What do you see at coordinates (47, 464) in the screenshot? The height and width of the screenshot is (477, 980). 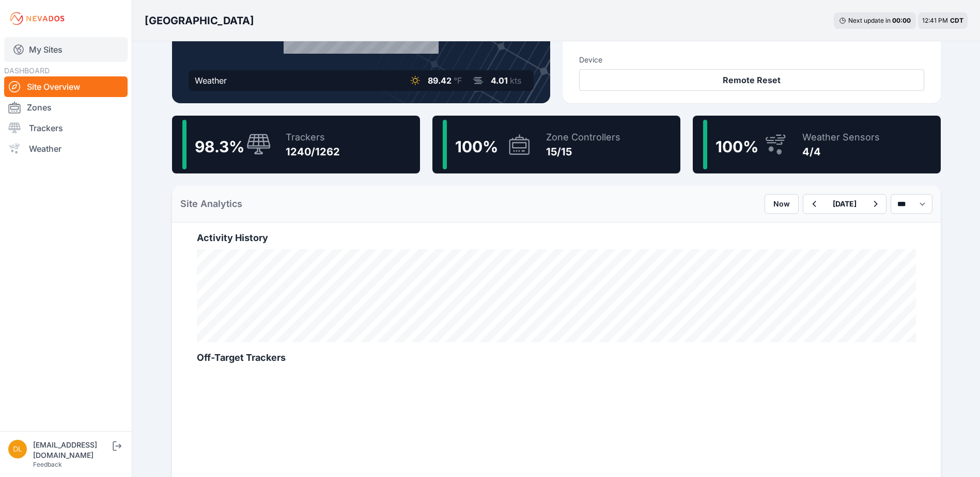 I see `a: Feedback` at bounding box center [47, 464].